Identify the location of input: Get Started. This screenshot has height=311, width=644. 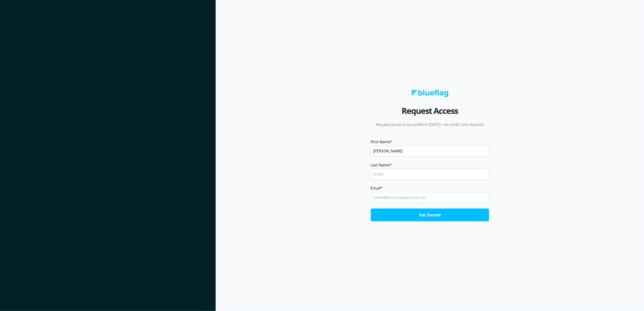
(430, 215).